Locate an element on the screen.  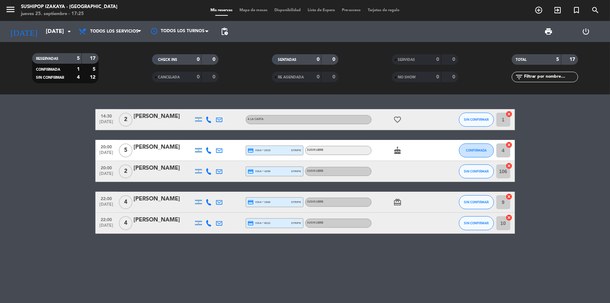
span: visa * 2915 is located at coordinates (259, 150).